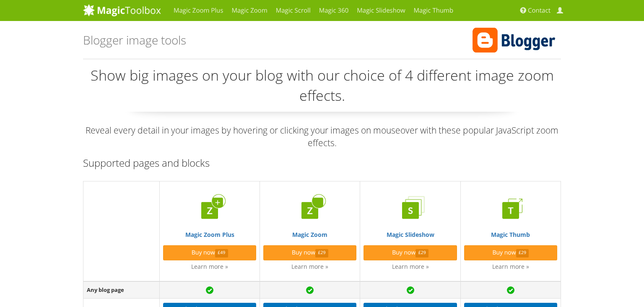 This screenshot has width=644, height=307. Describe the element at coordinates (310, 216) in the screenshot. I see `a: Magic Zoom` at that location.